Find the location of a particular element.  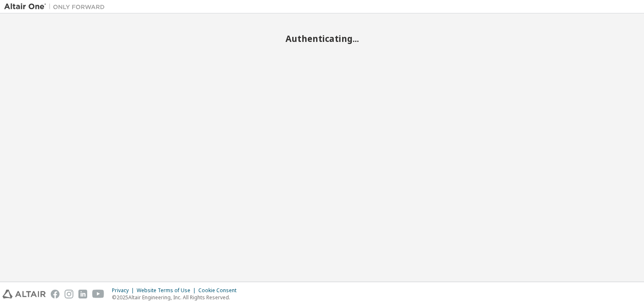

div: Privacy is located at coordinates (124, 290).